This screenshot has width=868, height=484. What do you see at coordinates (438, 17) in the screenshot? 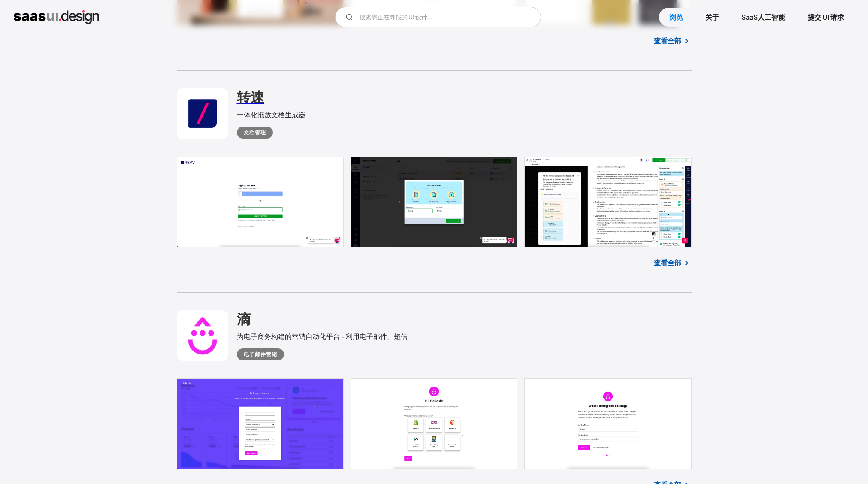
I see `form: 电子邮件表格` at bounding box center [438, 17].